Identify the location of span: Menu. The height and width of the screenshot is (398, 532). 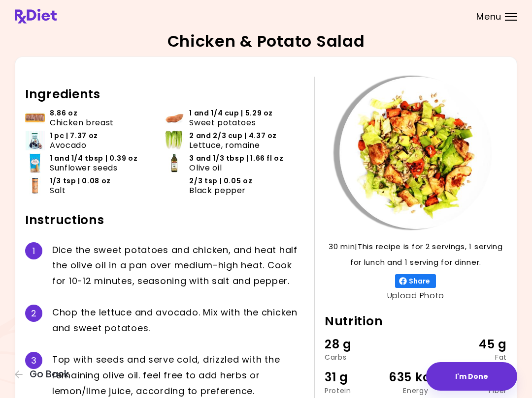
(488, 17).